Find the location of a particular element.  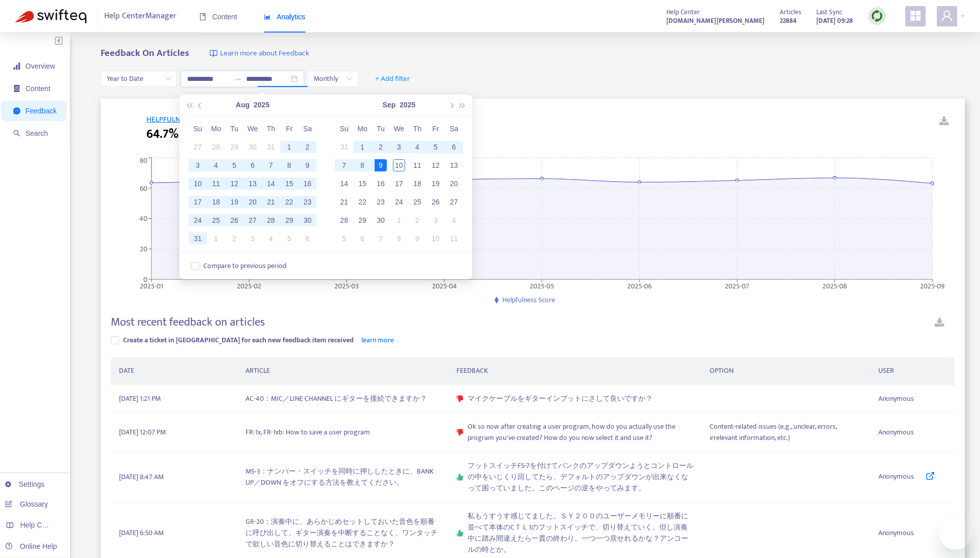

td: 2025-08-16 is located at coordinates (308, 183).